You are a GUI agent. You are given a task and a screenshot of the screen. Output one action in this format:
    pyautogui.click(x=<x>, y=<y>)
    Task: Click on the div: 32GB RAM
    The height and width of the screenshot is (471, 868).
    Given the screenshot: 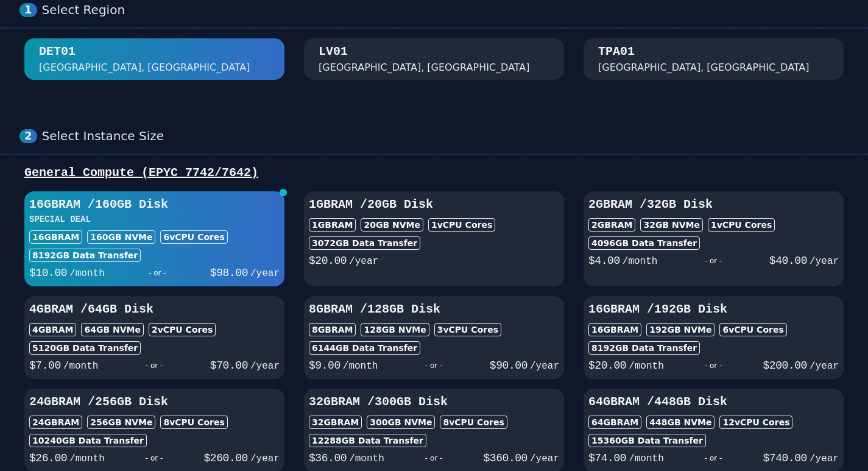 What is the action you would take?
    pyautogui.click(x=335, y=422)
    